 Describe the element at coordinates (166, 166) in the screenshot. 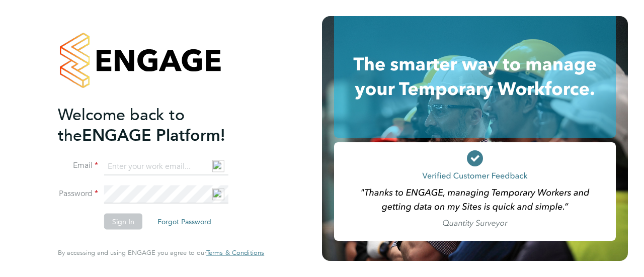

I see `input: Enter your work email...` at that location.